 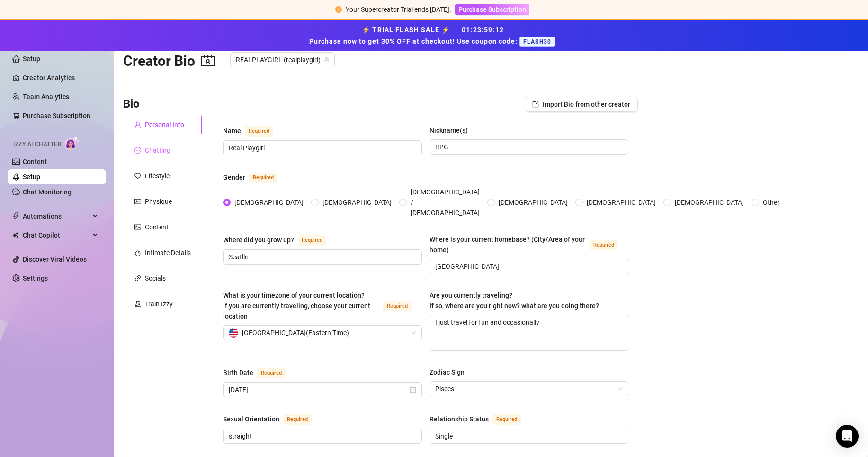 I want to click on img: Chat Copilot, so click(x=15, y=235).